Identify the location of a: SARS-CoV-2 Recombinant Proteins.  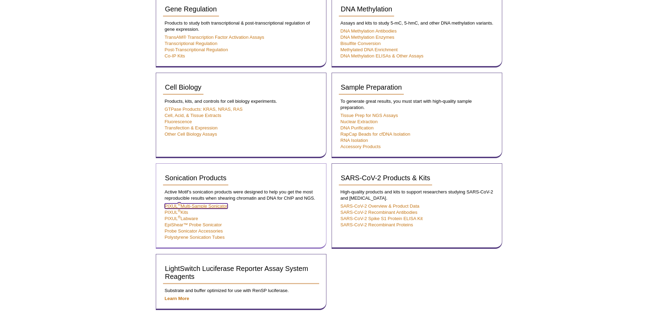
(377, 224).